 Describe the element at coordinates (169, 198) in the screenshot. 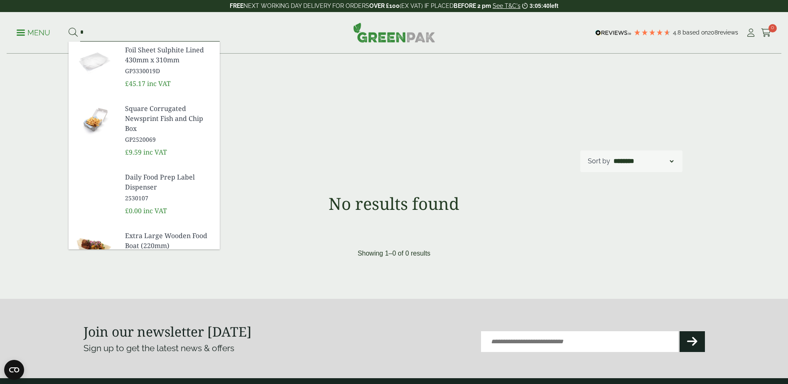

I see `span: 2530107` at that location.